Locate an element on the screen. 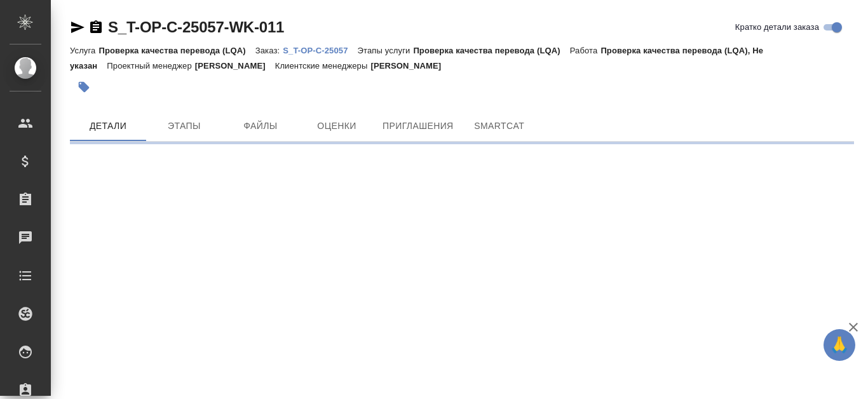 The height and width of the screenshot is (399, 868). span: Приглашения is located at coordinates (418, 126).